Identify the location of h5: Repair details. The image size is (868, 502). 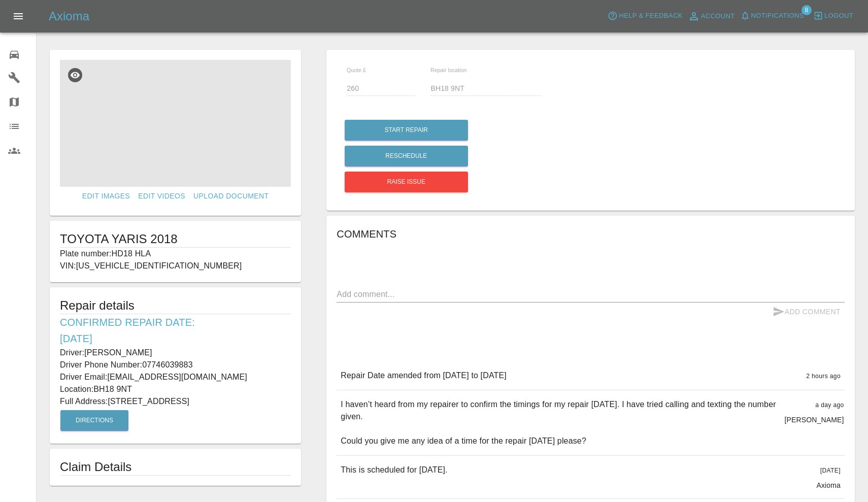
(175, 306).